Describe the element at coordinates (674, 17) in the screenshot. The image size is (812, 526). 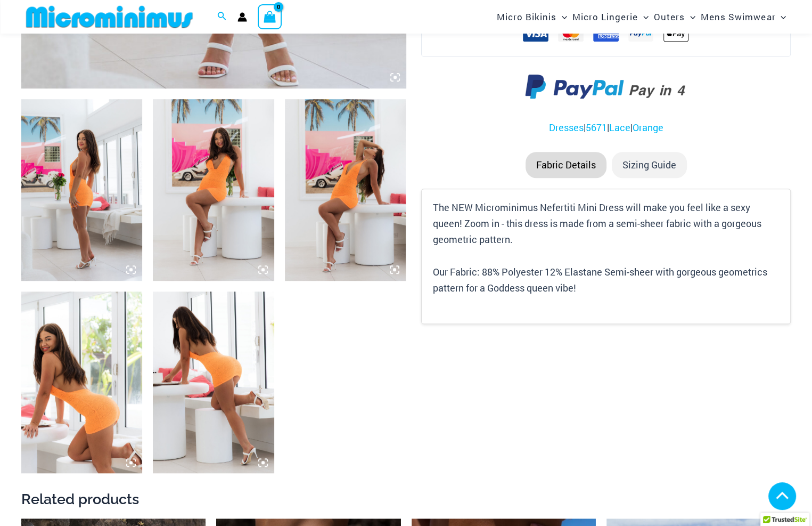
I see `a: OutersMenu ToggleMenu Toggle` at that location.